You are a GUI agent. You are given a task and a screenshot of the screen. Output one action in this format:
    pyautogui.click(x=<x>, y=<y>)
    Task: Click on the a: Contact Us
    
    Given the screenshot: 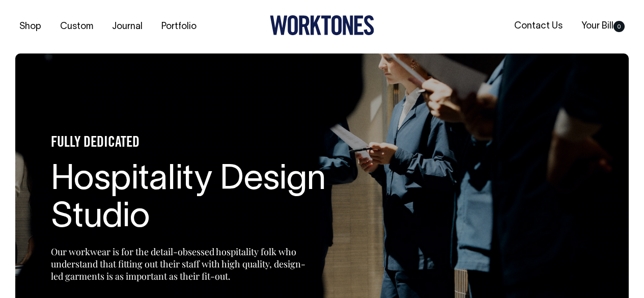 What is the action you would take?
    pyautogui.click(x=538, y=26)
    